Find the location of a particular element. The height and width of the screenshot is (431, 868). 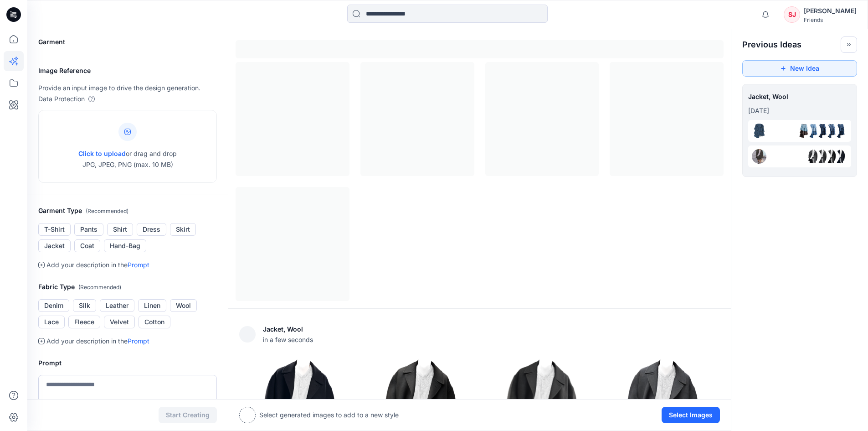

button: Velvet is located at coordinates (120, 322).